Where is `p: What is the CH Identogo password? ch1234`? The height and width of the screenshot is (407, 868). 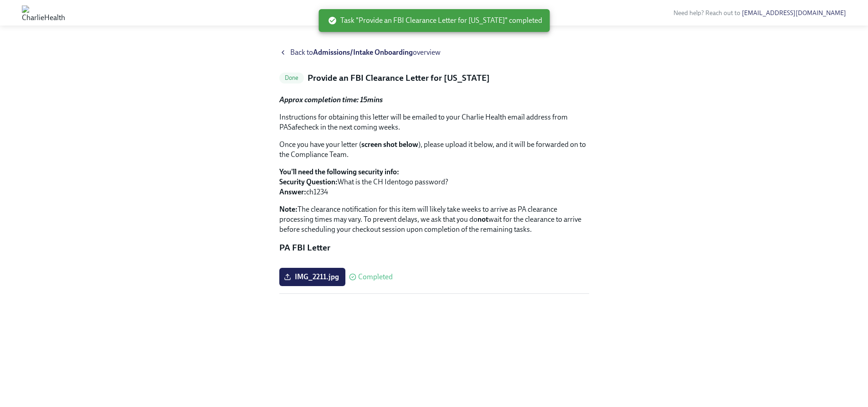 p: What is the CH Identogo password? ch1234 is located at coordinates (434, 182).